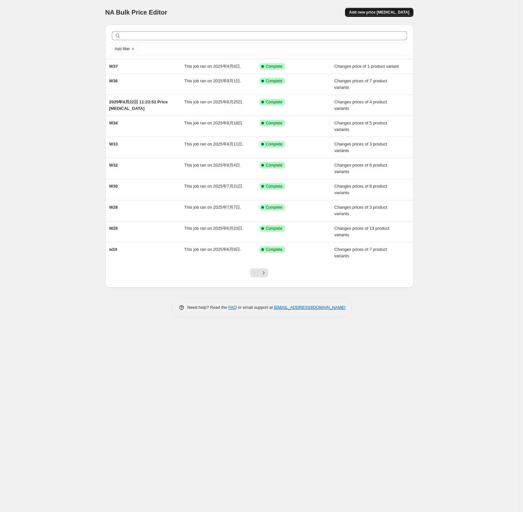 This screenshot has height=512, width=523. Describe the element at coordinates (214, 228) in the screenshot. I see `span: This job ran on 2025年6月23日.` at that location.